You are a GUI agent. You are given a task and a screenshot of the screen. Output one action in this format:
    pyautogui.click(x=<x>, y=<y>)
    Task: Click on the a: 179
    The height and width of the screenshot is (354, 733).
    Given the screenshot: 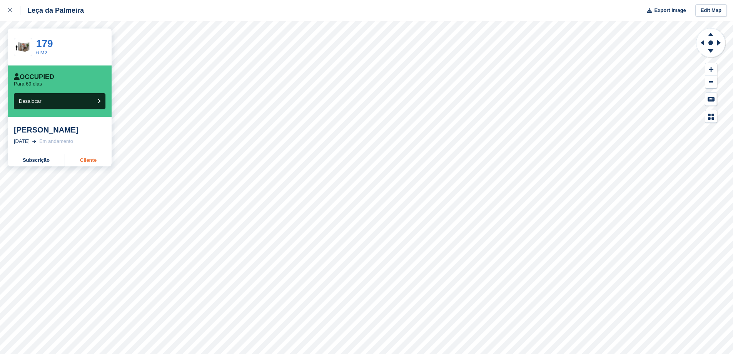 What is the action you would take?
    pyautogui.click(x=44, y=43)
    